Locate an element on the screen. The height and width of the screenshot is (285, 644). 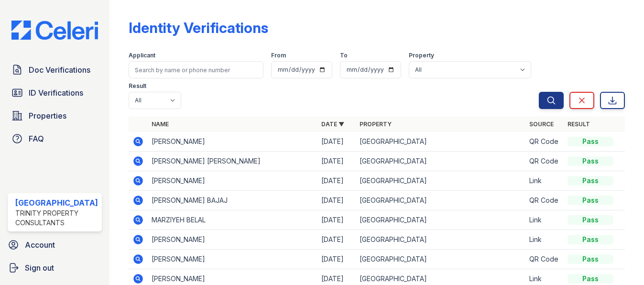
button: Sign out is located at coordinates (55, 268).